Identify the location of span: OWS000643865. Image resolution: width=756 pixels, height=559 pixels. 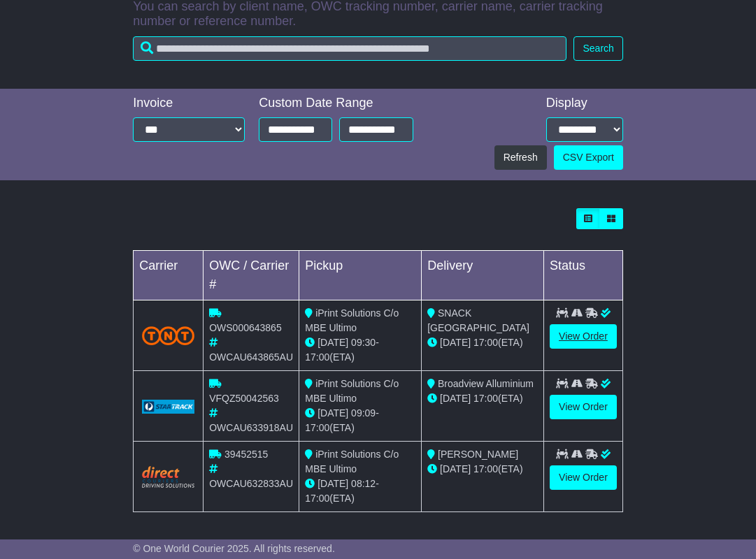
(246, 327).